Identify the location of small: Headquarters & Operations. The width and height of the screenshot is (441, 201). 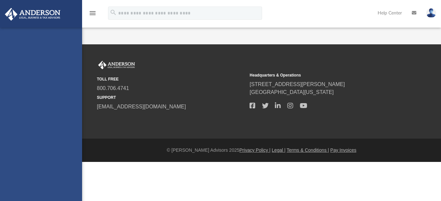
(323, 75).